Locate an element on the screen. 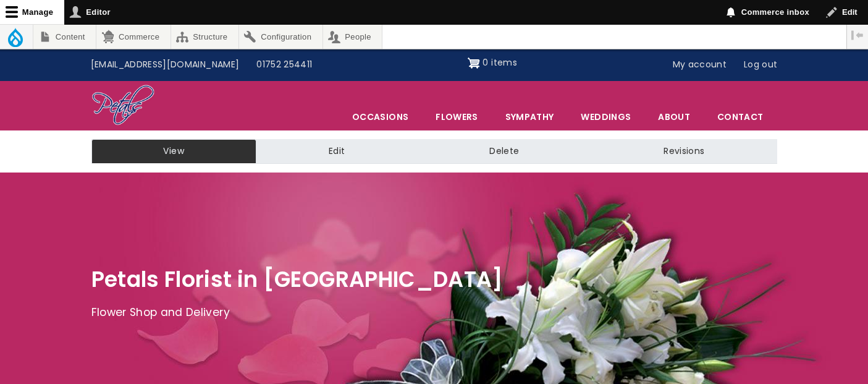 The width and height of the screenshot is (868, 384). a: Revisions is located at coordinates (684, 151).